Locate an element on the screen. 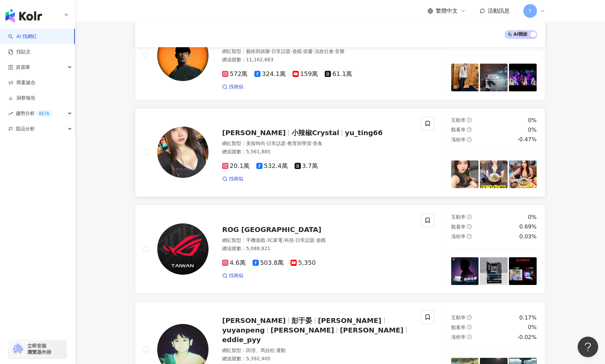 This screenshot has height=364, width=605. span: 4.6萬 is located at coordinates (234, 263).